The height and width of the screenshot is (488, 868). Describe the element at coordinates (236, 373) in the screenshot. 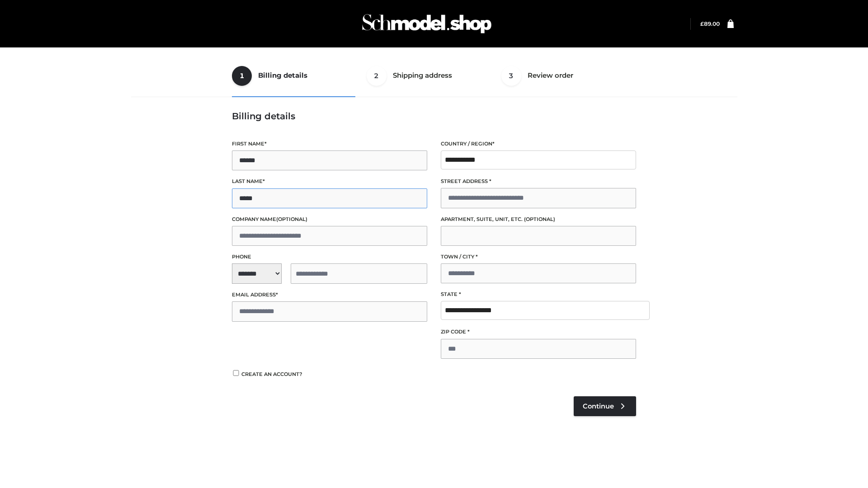

I see `input: Create an account?` at that location.